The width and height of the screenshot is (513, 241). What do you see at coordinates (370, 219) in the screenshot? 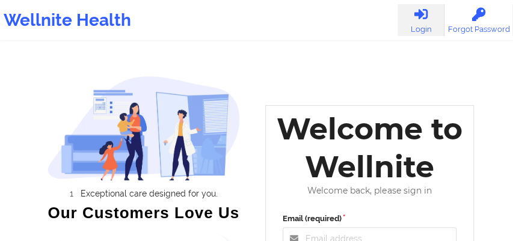
I see `label: Email (required)` at bounding box center [370, 219].